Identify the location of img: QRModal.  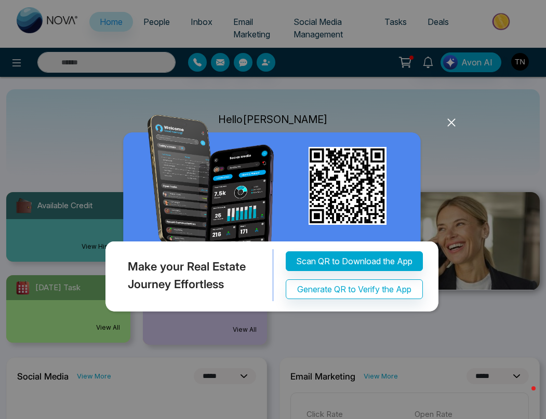
(273, 216).